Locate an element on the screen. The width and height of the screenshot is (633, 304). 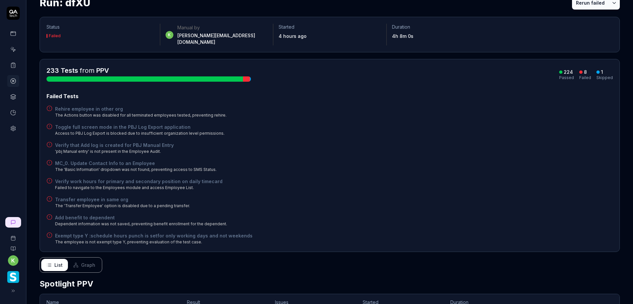
time: 4 hours ago is located at coordinates (293, 36).